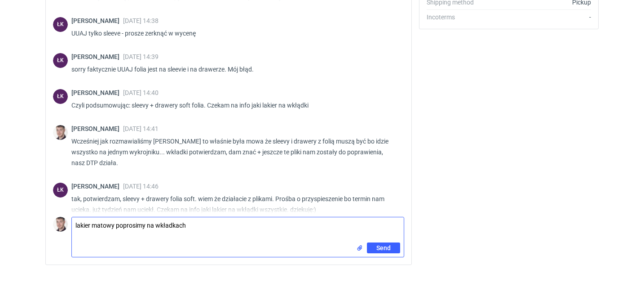 This screenshot has width=644, height=301. What do you see at coordinates (384, 248) in the screenshot?
I see `button: Send` at bounding box center [384, 248].